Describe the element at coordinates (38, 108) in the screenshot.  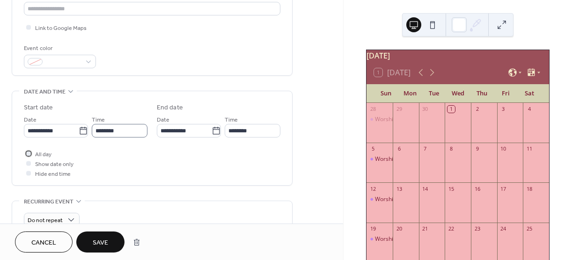
I see `div: Start date` at that location.